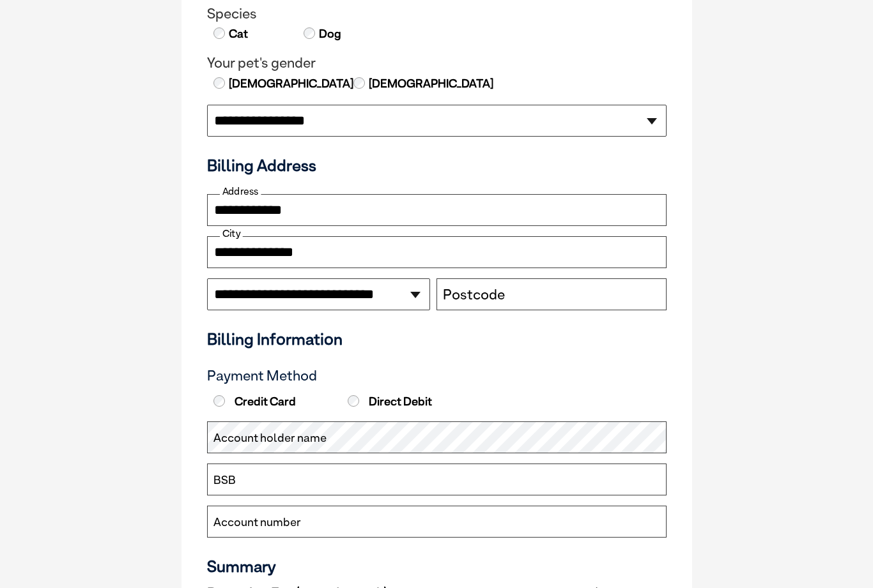 Image resolution: width=873 pixels, height=588 pixels. I want to click on input: Credit Card, so click(219, 402).